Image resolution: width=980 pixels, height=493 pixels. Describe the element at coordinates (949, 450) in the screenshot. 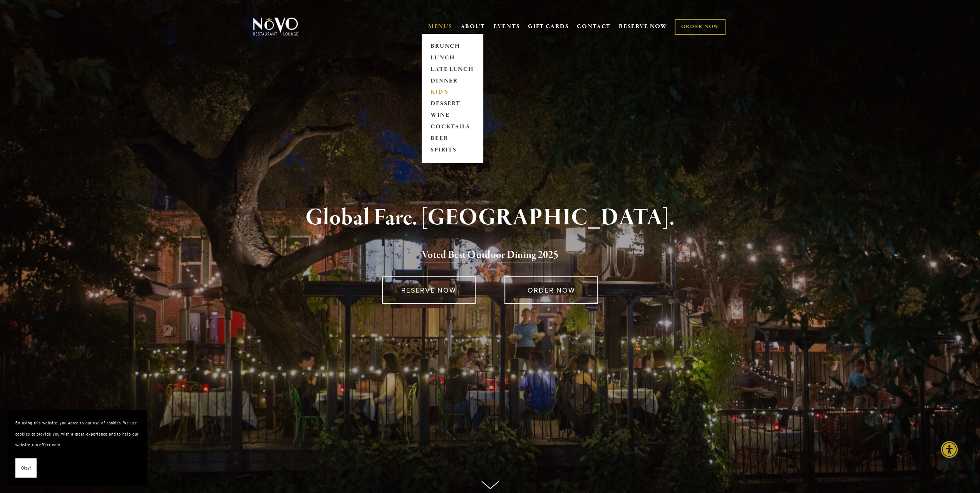

I see `div: Accessibility Menu` at that location.